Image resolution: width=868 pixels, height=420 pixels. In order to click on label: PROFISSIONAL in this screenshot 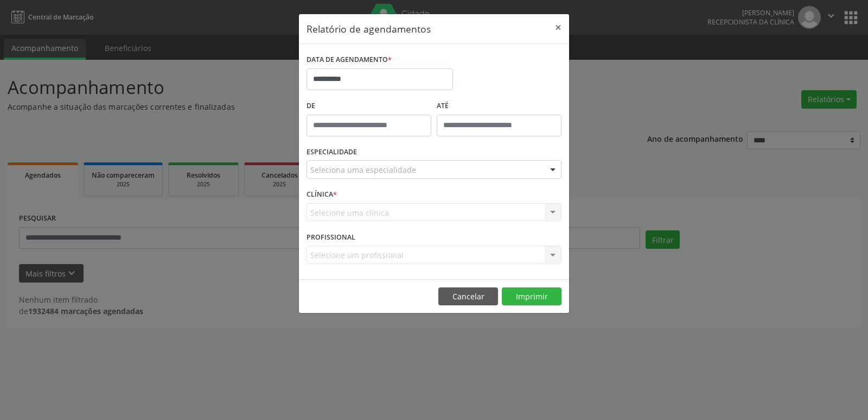, I will do `click(331, 236)`.